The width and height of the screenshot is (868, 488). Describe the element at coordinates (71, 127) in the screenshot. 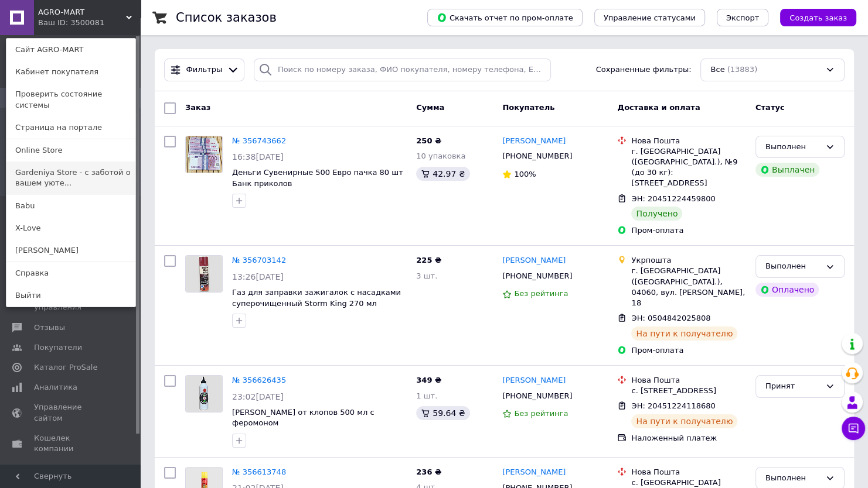

I see `a: Страница на портале` at that location.